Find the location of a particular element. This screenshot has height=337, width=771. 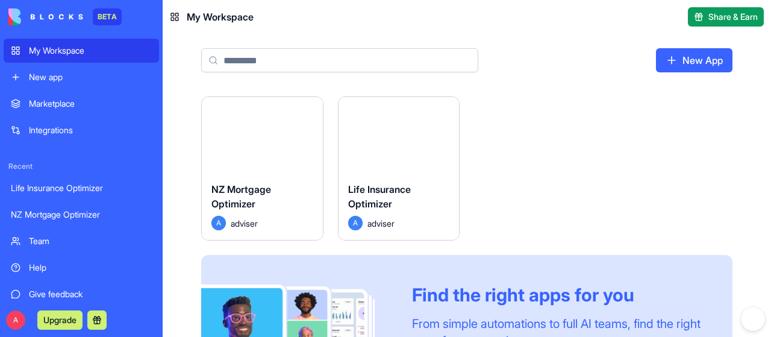

span: NZ Mortgage Optimizer is located at coordinates (241, 196).